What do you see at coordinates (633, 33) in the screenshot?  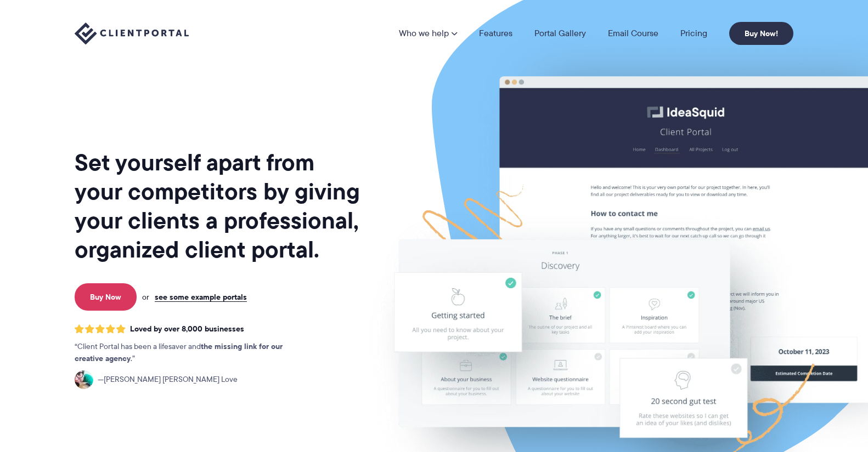 I see `a: Email Course` at bounding box center [633, 33].